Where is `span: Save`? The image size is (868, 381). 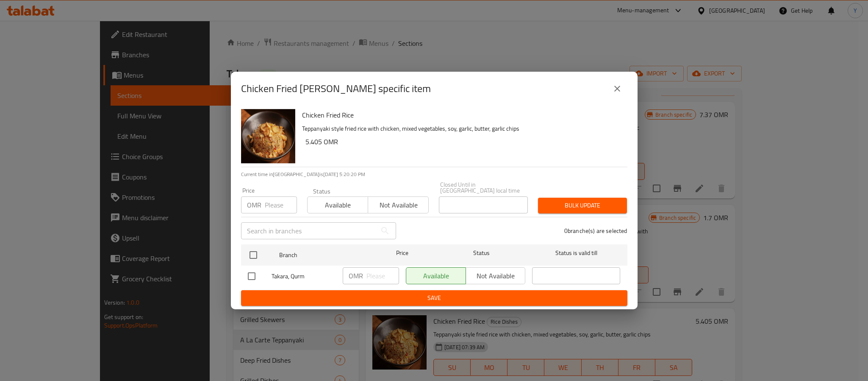 span: Save is located at coordinates (434, 297).